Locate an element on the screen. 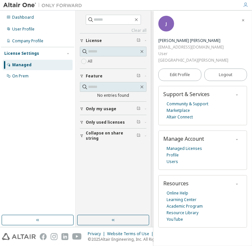 This screenshot has height=246, width=252. span: Only my usage is located at coordinates (101, 109).